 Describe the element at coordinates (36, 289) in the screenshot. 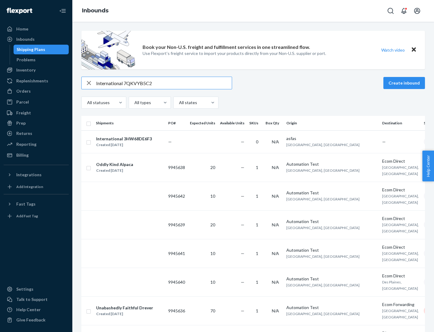

I see `a: Settings` at that location.